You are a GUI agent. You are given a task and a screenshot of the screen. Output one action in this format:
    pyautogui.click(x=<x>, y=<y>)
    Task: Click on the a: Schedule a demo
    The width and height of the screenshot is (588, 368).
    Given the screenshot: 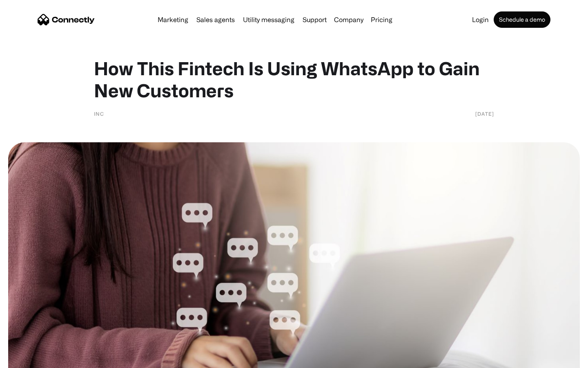 What is the action you would take?
    pyautogui.click(x=522, y=20)
    